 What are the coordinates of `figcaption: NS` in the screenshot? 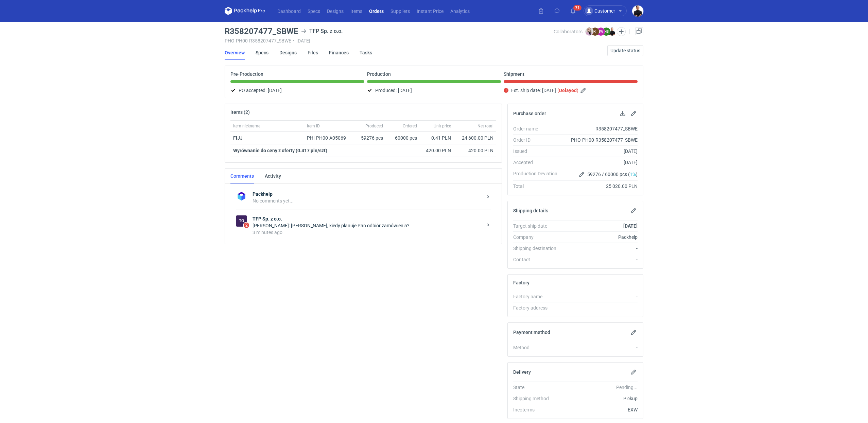 It's located at (606, 32).